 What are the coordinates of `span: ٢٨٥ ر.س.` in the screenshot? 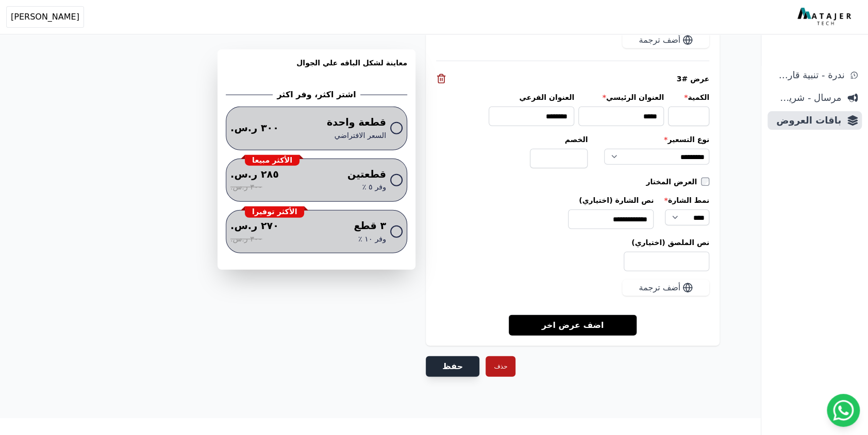 It's located at (255, 175).